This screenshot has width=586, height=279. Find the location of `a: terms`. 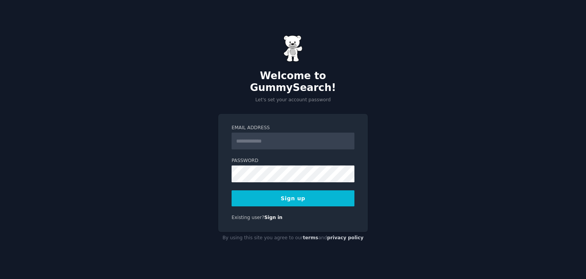

a: terms is located at coordinates (311, 237).